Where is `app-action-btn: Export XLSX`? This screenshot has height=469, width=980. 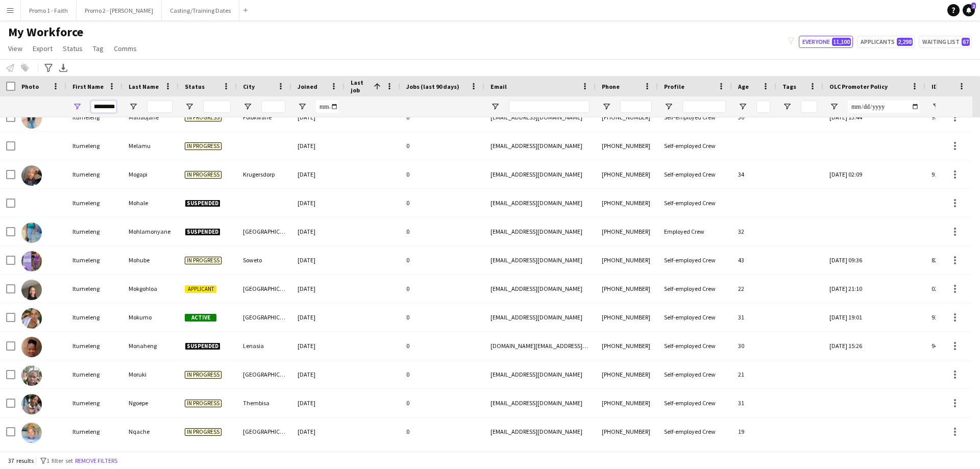 app-action-btn: Export XLSX is located at coordinates (64, 68).